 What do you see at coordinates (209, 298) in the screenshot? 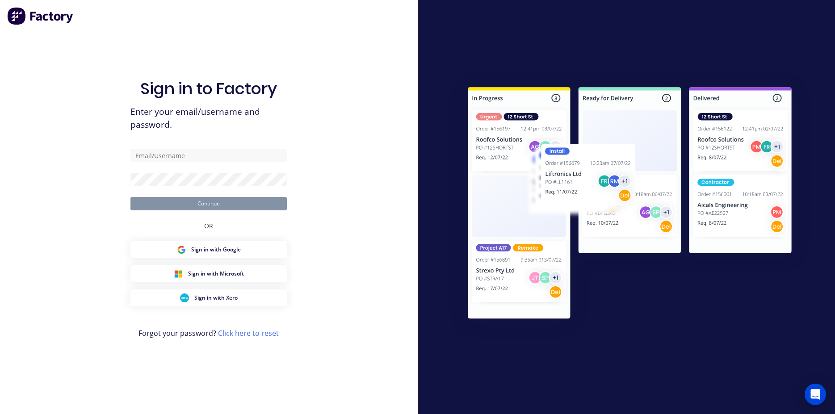
I see `button: Xero Sign inSign in with Xero` at bounding box center [209, 298].